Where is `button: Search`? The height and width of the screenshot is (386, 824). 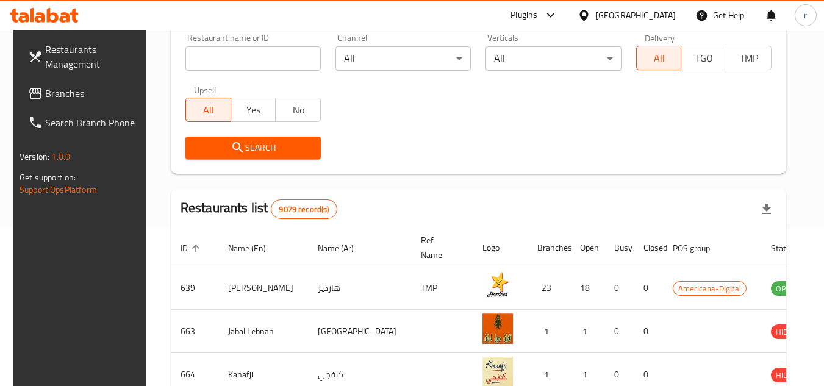 button: Search is located at coordinates (253, 148).